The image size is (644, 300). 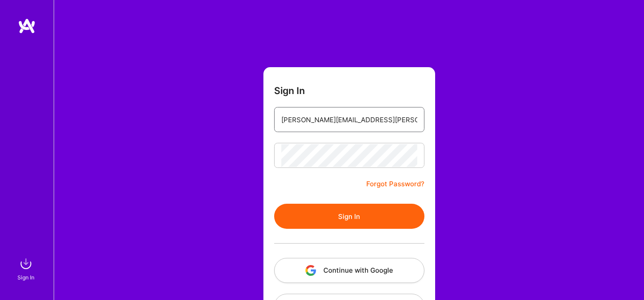 I want to click on input: Email..., so click(x=349, y=119).